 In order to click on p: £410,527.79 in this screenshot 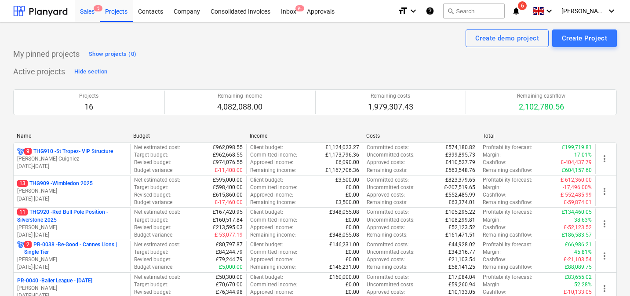, I will do `click(460, 162)`.